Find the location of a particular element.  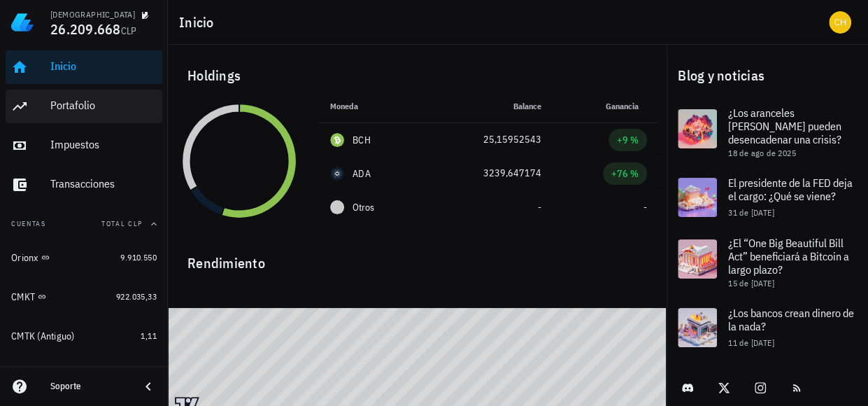

div: BCH-icon is located at coordinates (337, 140).